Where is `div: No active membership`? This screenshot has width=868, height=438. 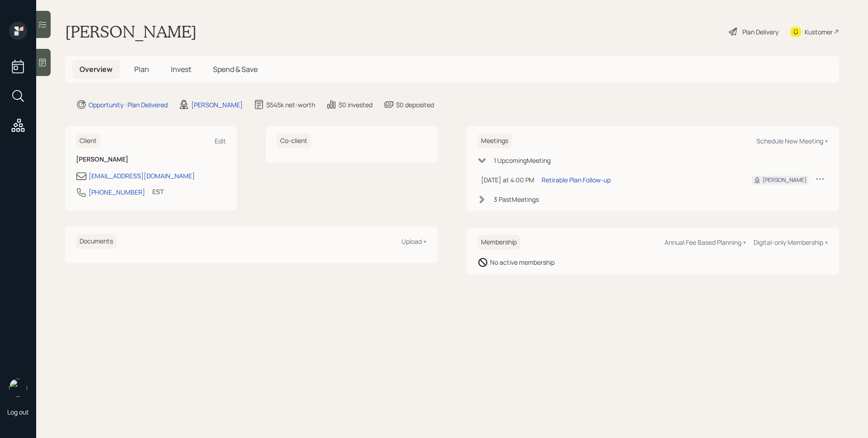 div: No active membership is located at coordinates (522, 262).